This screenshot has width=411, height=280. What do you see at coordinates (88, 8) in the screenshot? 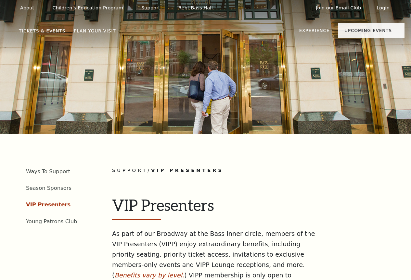
I see `p: Children's Education Program` at bounding box center [88, 8].